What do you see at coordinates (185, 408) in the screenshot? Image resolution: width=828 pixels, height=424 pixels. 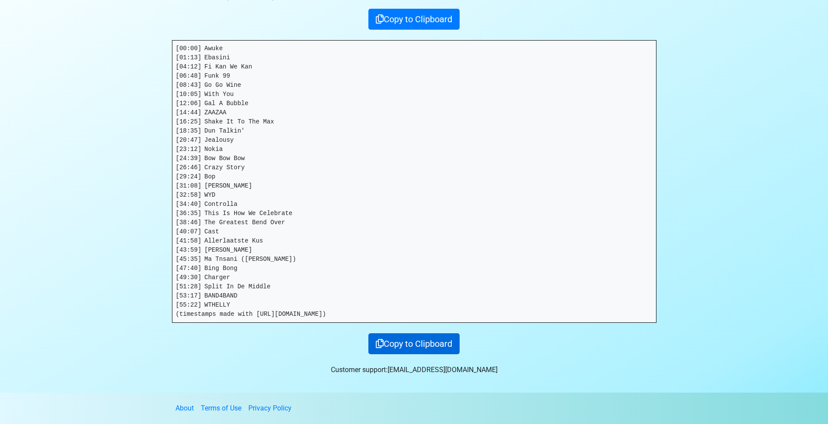 I see `a: About` at bounding box center [185, 408].